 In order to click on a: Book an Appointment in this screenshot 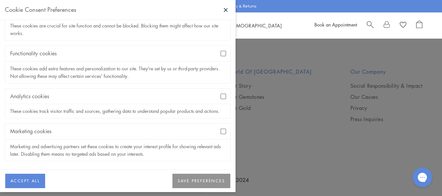, I will do `click(336, 25)`.